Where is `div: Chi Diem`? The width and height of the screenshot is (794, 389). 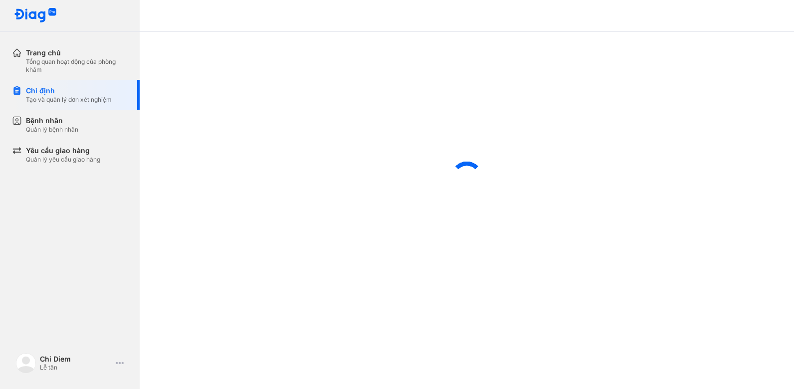
div: Chi Diem is located at coordinates (76, 359).